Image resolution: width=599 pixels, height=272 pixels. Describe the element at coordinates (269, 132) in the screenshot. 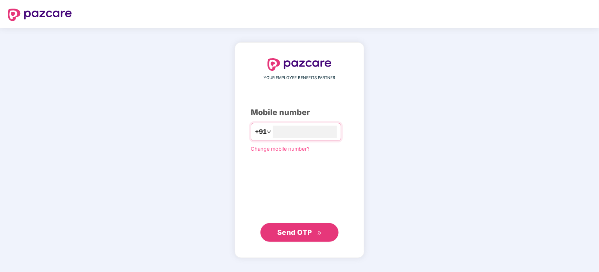

I see `span: down` at that location.